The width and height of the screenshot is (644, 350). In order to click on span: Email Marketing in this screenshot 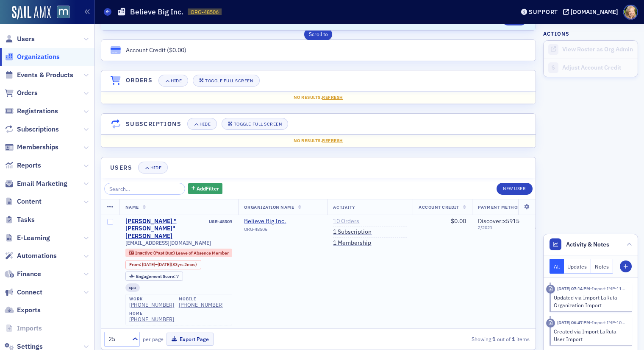, I will do `click(42, 184)`.